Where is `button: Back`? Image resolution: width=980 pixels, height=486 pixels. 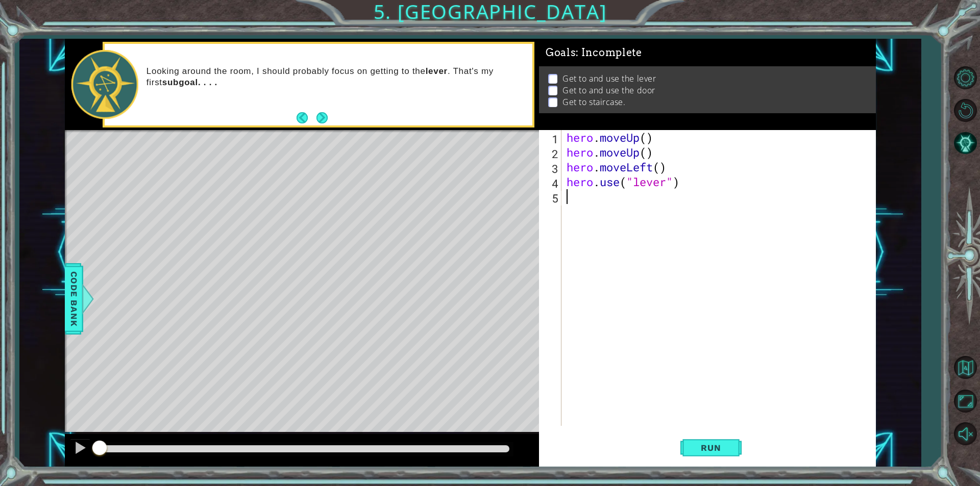
button: Back is located at coordinates (306, 118).